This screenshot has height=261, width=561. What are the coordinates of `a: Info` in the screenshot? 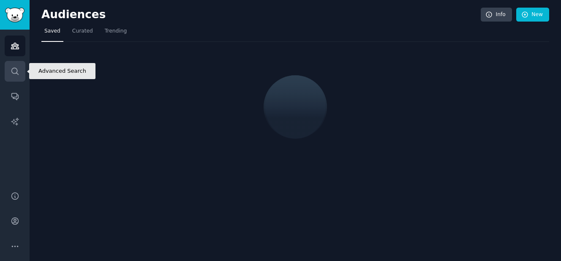 It's located at (497, 15).